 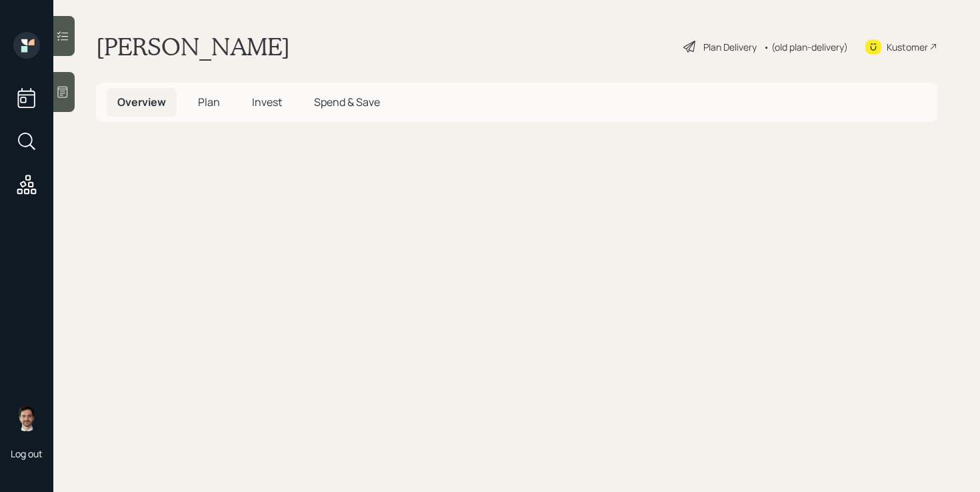 What do you see at coordinates (209, 102) in the screenshot?
I see `span: Plan` at bounding box center [209, 102].